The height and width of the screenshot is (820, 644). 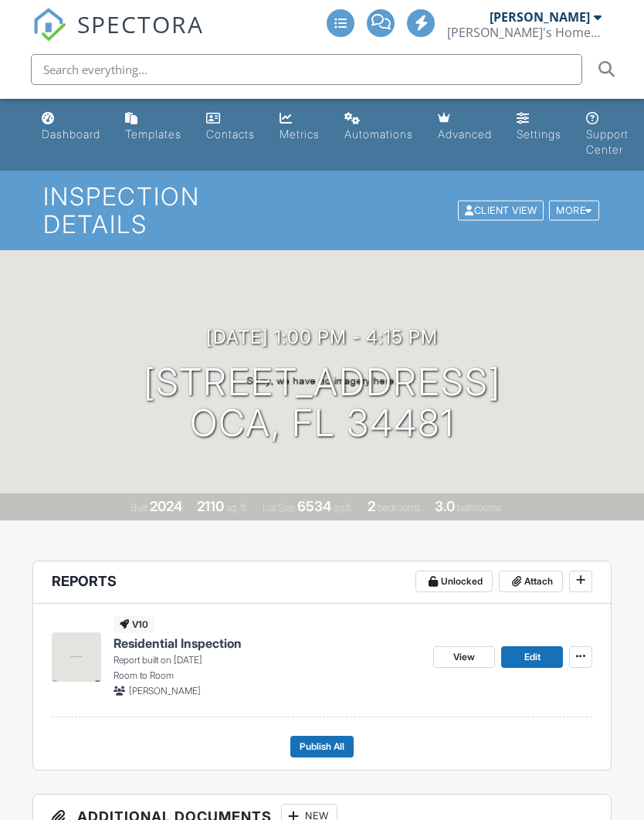 What do you see at coordinates (49, 25) in the screenshot?
I see `img: The Best Home Inspection Software - Spectora` at bounding box center [49, 25].